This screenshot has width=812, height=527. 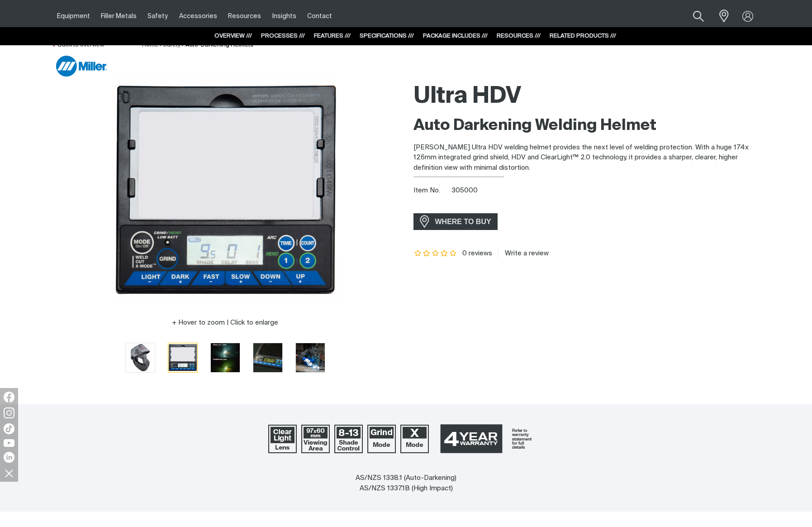 What do you see at coordinates (349, 439) in the screenshot?
I see `img: Welding Shade 8-12.5` at bounding box center [349, 439].